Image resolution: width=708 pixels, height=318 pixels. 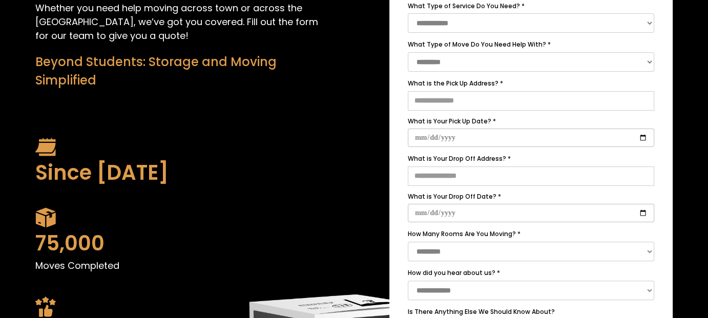 I want to click on label: What Type of Move Do You Need Help With? *, so click(x=531, y=45).